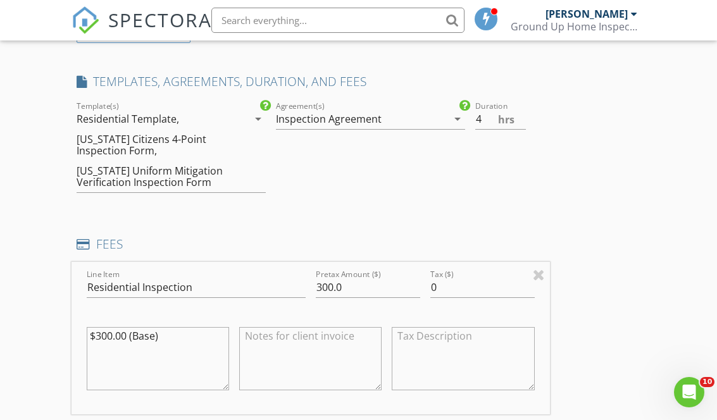 This screenshot has width=717, height=420. What do you see at coordinates (128, 119) in the screenshot?
I see `div: Residential Template,` at bounding box center [128, 119].